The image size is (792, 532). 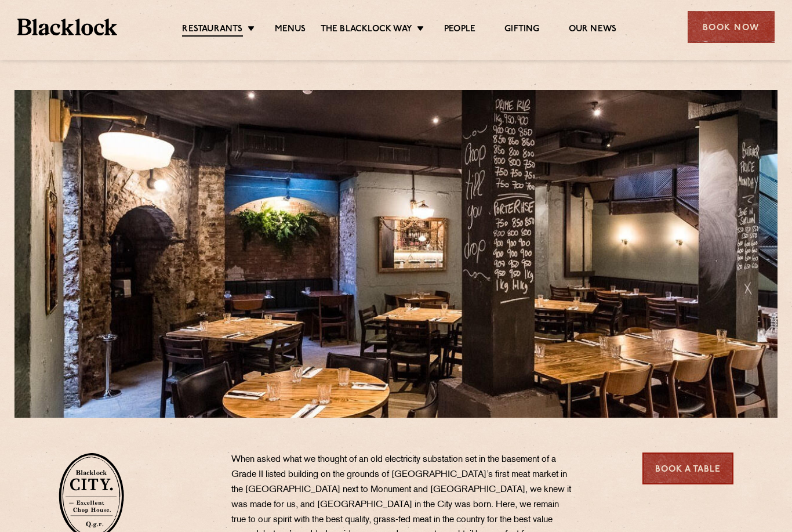 What do you see at coordinates (460, 30) in the screenshot?
I see `a: People` at bounding box center [460, 30].